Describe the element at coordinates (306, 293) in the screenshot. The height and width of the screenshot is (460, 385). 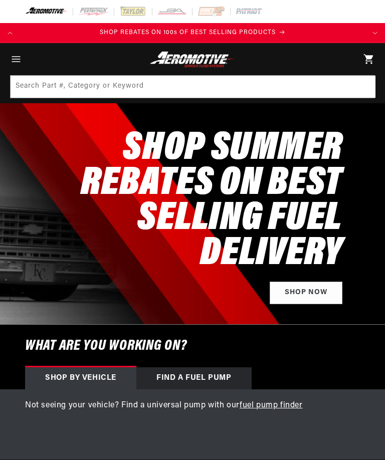
I see `a: Shop Now` at that location.